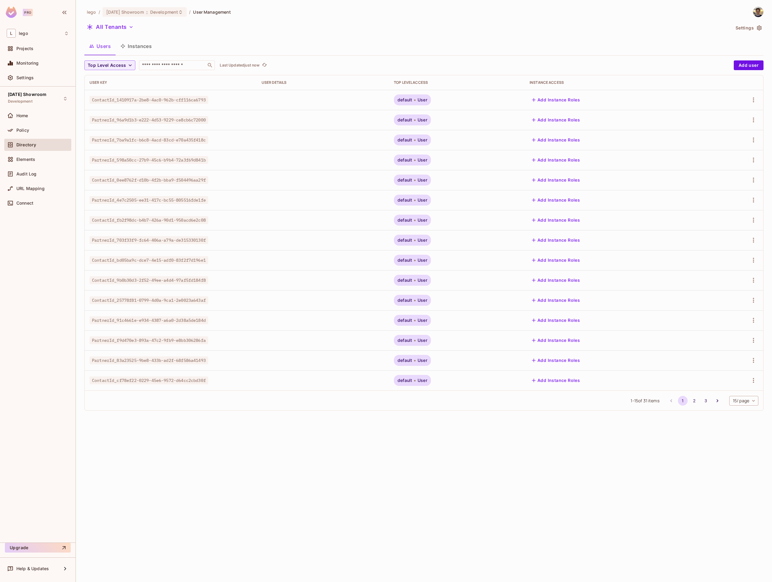 The height and width of the screenshot is (582, 772). Describe the element at coordinates (240, 65) in the screenshot. I see `p: Last Updated just now` at that location.